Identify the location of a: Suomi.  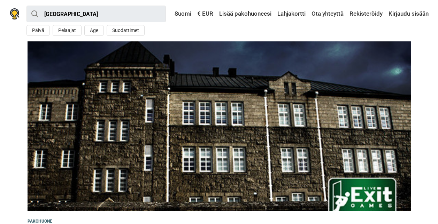
(180, 14).